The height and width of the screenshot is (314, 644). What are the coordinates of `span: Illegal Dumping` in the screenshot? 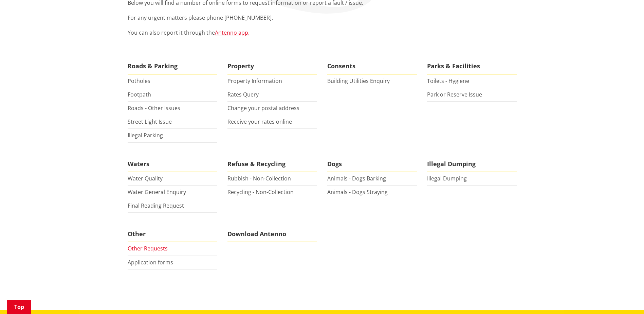 It's located at (472, 164).